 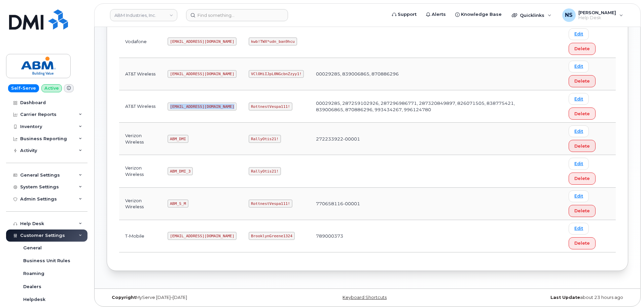 I want to click on strong: Copyright, so click(x=124, y=297).